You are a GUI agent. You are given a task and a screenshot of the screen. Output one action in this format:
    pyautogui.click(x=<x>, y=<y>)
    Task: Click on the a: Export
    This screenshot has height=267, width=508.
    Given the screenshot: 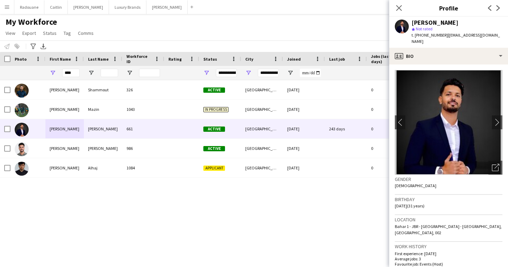 What is the action you would take?
    pyautogui.click(x=29, y=33)
    